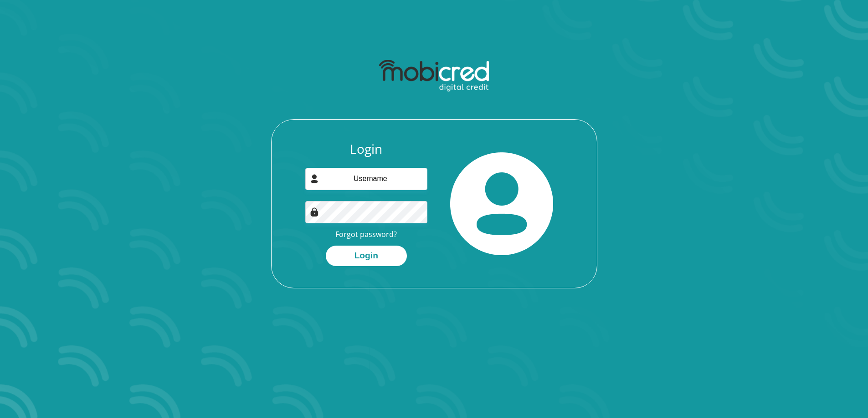 The image size is (868, 418). I want to click on input: Username, so click(367, 178).